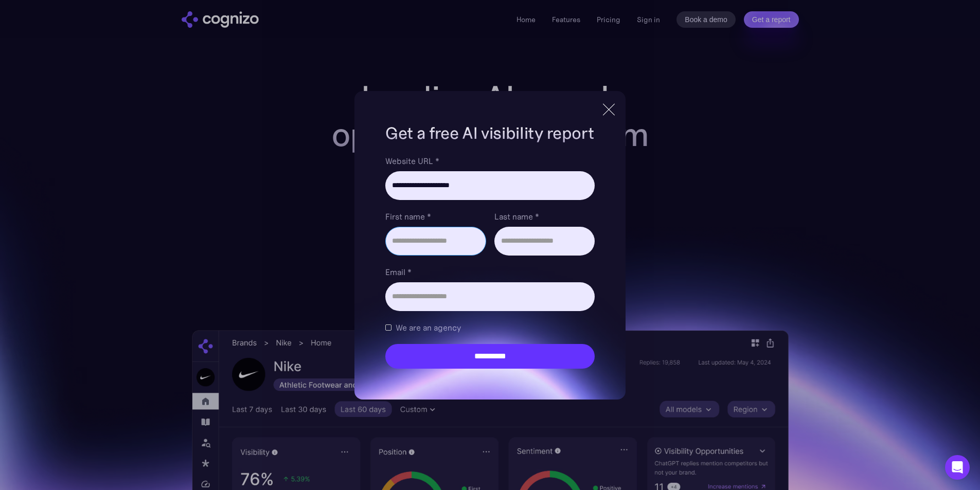 The height and width of the screenshot is (490, 980). Describe the element at coordinates (490, 272) in the screenshot. I see `label: Email *` at that location.